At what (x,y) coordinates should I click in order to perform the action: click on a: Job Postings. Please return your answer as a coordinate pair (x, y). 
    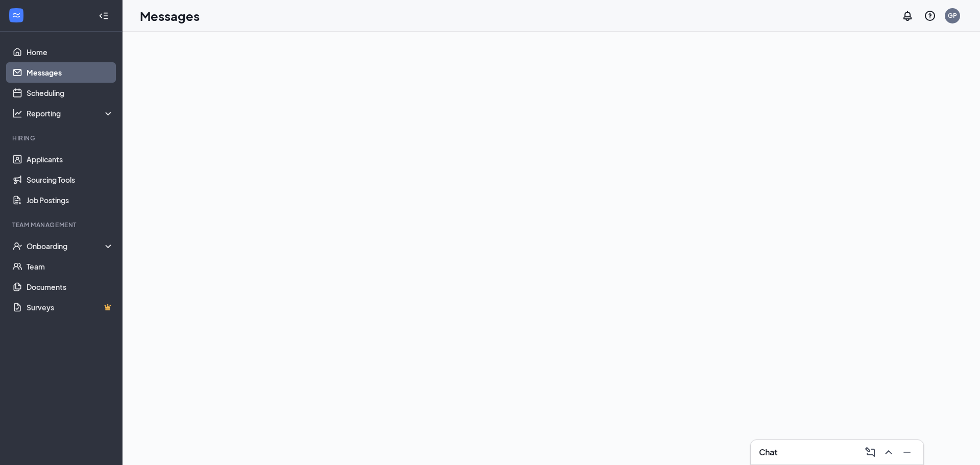
    Looking at the image, I should click on (70, 200).